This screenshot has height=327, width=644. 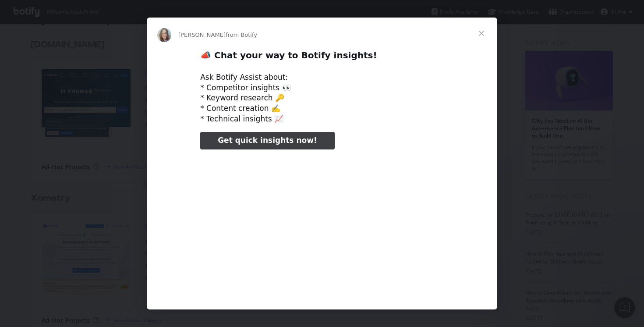 I want to click on span: from Botify, so click(x=241, y=35).